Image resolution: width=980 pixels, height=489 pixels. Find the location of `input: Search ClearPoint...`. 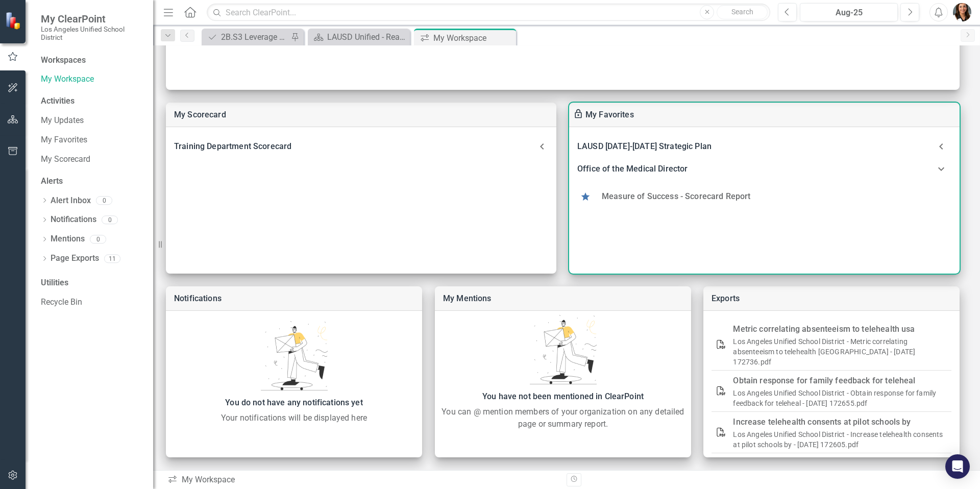

input: Search ClearPoint... is located at coordinates (489, 12).